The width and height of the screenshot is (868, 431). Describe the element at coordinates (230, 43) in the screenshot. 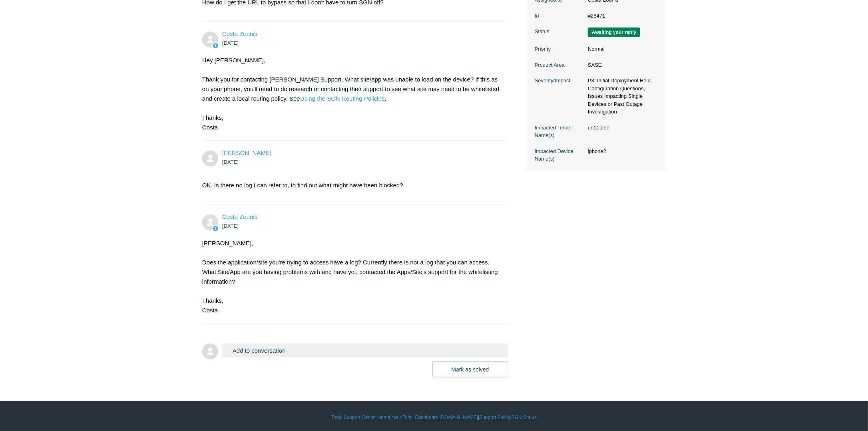

I see `time: 09/27/2025, 06:16` at that location.